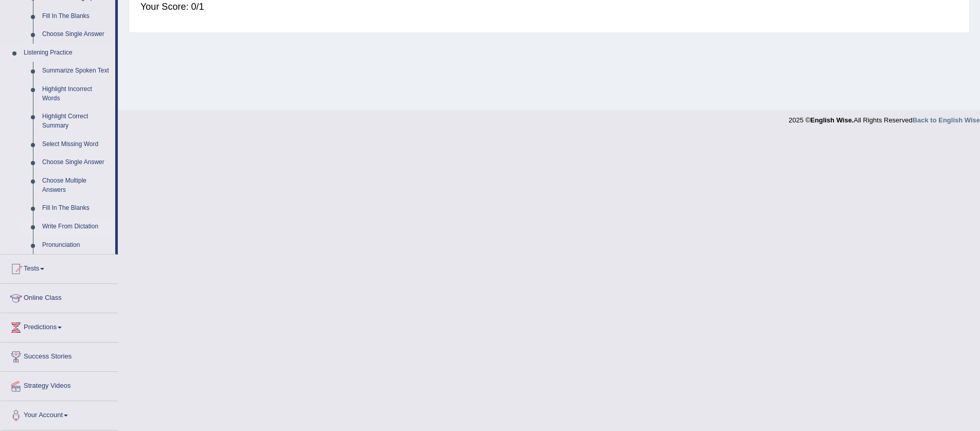  What do you see at coordinates (76, 245) in the screenshot?
I see `a: Pronunciation` at bounding box center [76, 245].